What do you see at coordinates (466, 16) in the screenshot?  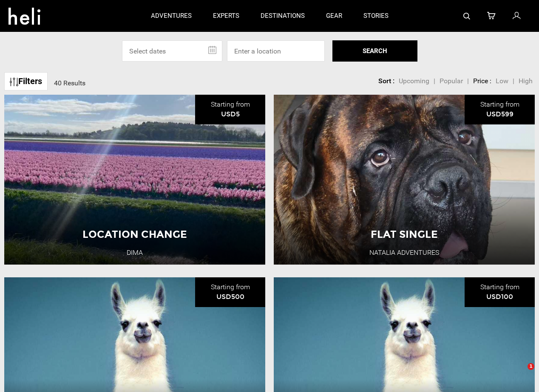 I see `img: search-bar-icon.svg` at bounding box center [466, 16].